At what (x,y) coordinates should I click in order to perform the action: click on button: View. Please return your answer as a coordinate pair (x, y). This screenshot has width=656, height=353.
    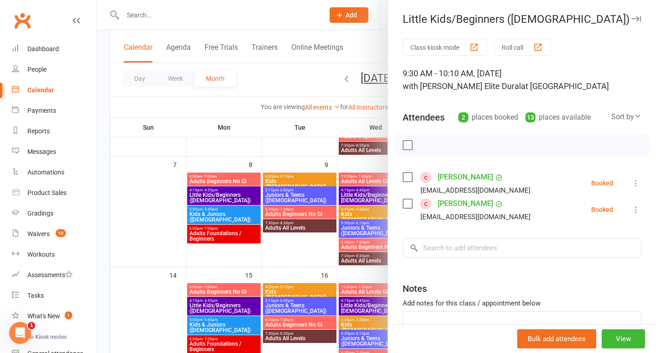
    Looking at the image, I should click on (623, 339).